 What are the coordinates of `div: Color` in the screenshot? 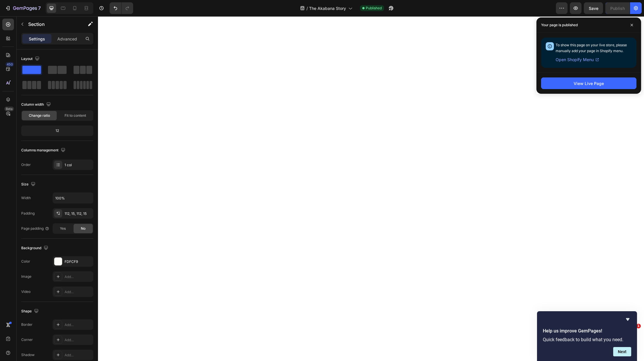 It's located at (25, 261).